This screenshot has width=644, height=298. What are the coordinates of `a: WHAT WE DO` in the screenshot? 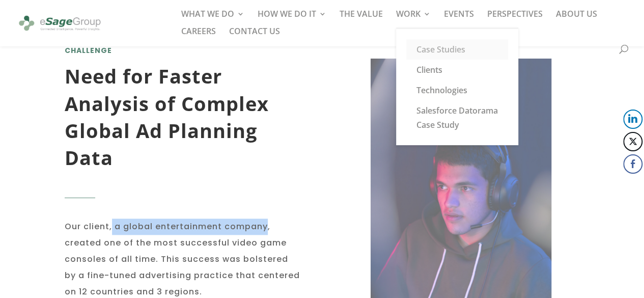 It's located at (213, 19).